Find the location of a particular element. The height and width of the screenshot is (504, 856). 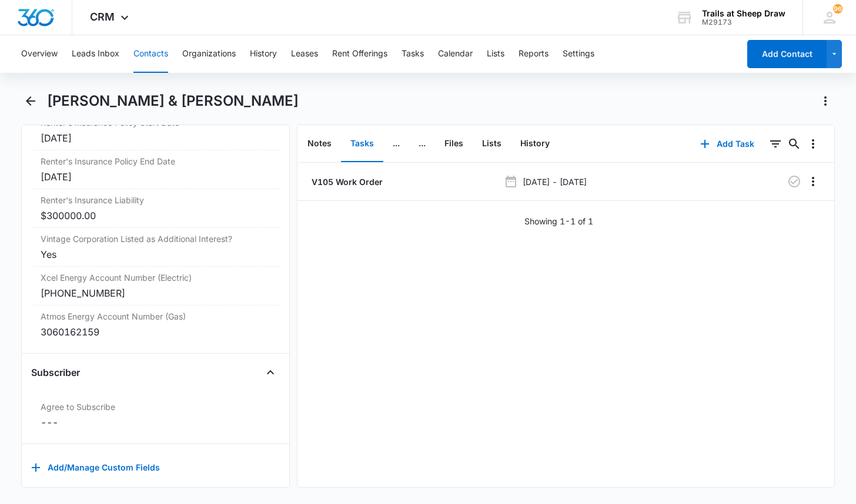

div: account id is located at coordinates (744, 22).